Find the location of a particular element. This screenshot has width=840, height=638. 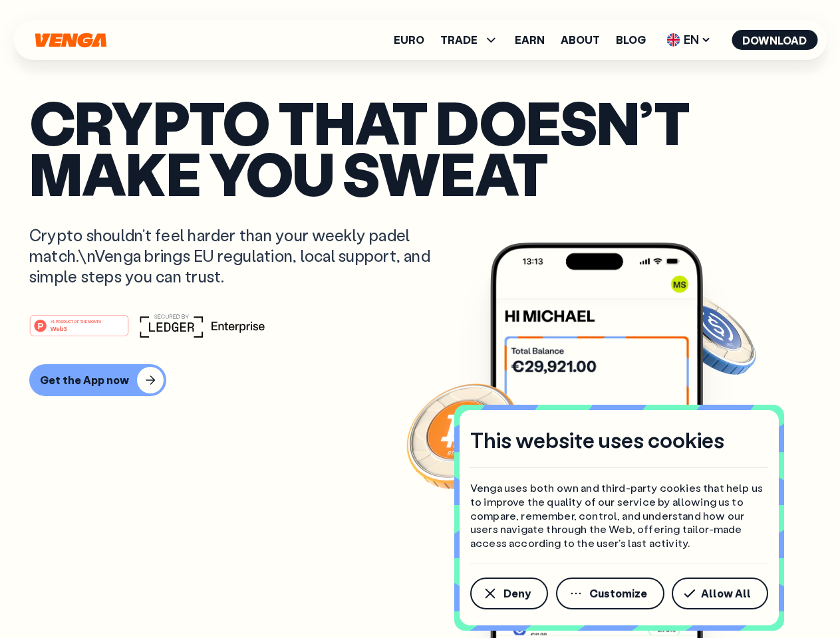

span: Allow All is located at coordinates (726, 594).